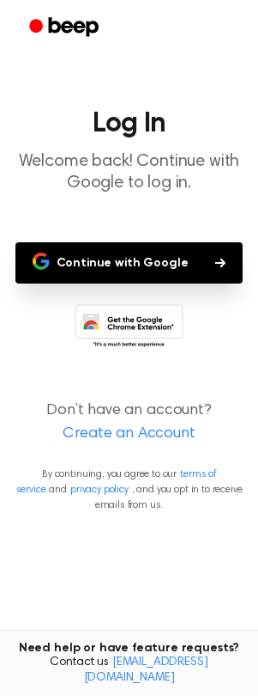 This screenshot has width=258, height=696. What do you see at coordinates (100, 489) in the screenshot?
I see `a: privacy policy` at bounding box center [100, 489].